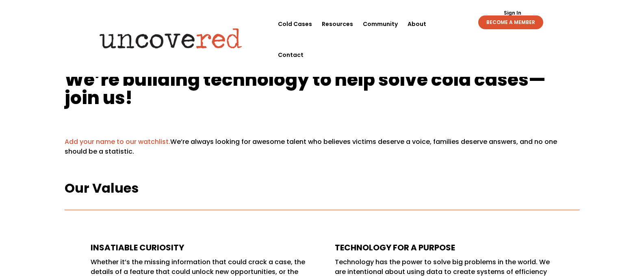 Image resolution: width=644 pixels, height=276 pixels. What do you see at coordinates (295, 24) in the screenshot?
I see `a: Cold Cases` at bounding box center [295, 24].